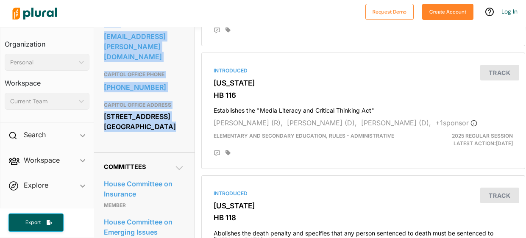 This screenshot has height=238, width=526. Describe the element at coordinates (448, 12) in the screenshot. I see `button: Create Account` at that location.